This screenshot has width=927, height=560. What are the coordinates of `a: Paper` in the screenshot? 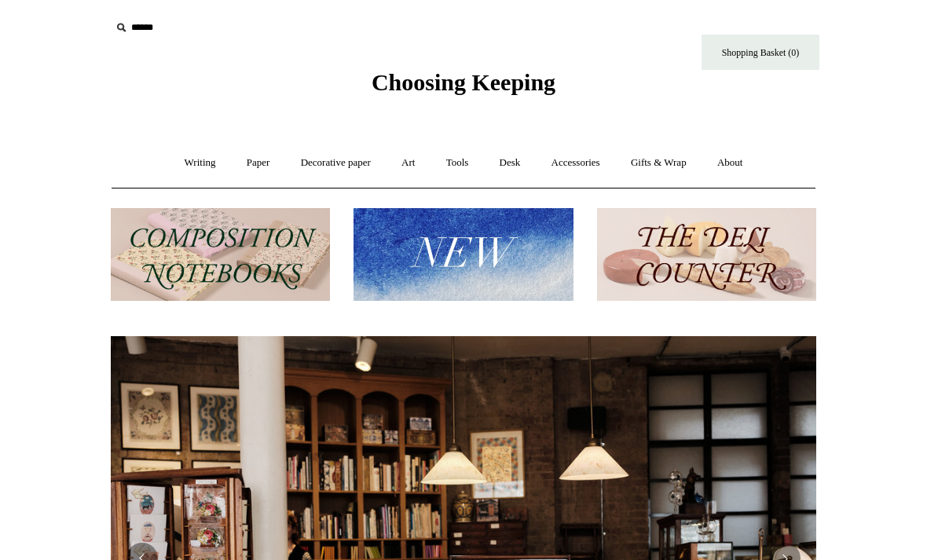 It's located at (258, 162).